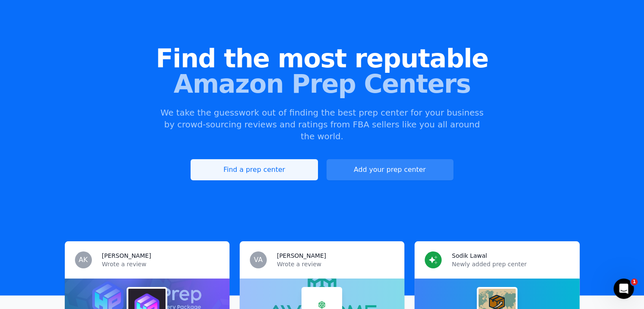 This screenshot has height=309, width=644. What do you see at coordinates (258, 260) in the screenshot?
I see `span: VA` at bounding box center [258, 260].